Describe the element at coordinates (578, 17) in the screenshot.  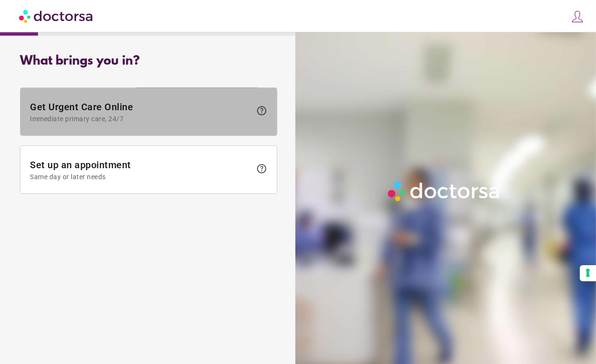
I see `img: icons8-customer-100.png` at that location.